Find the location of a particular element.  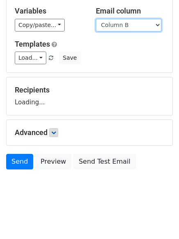

h5: Advanced is located at coordinates (89, 132).